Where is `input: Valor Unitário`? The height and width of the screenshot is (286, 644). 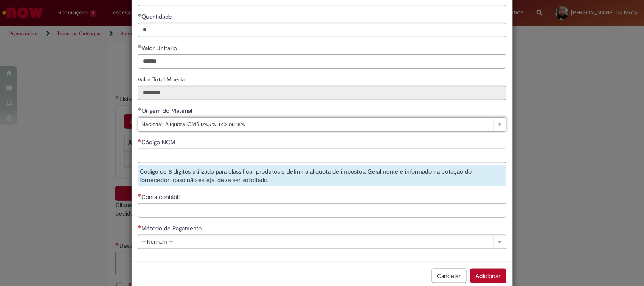 input: Valor Unitário is located at coordinates (322, 61).